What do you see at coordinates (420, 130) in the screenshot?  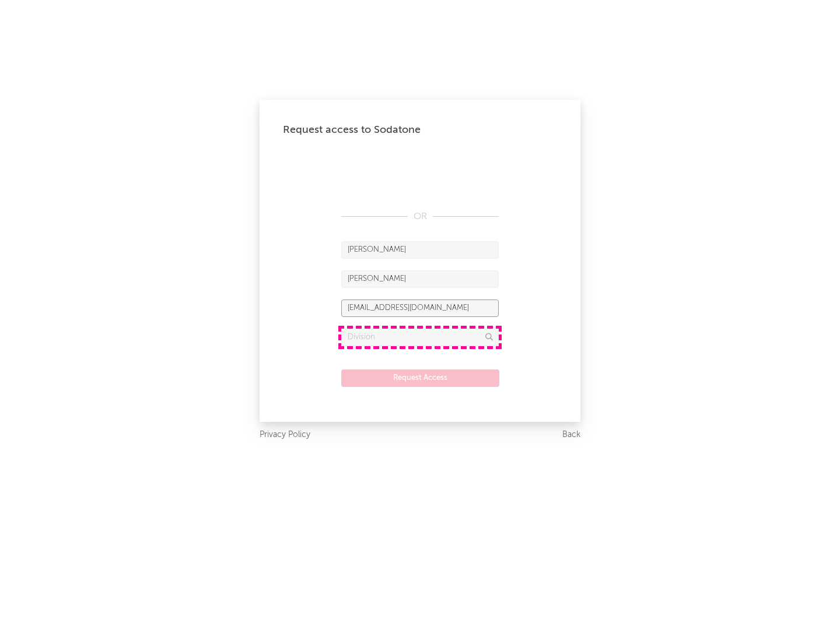 I see `div: Request access to Sodatone` at bounding box center [420, 130].